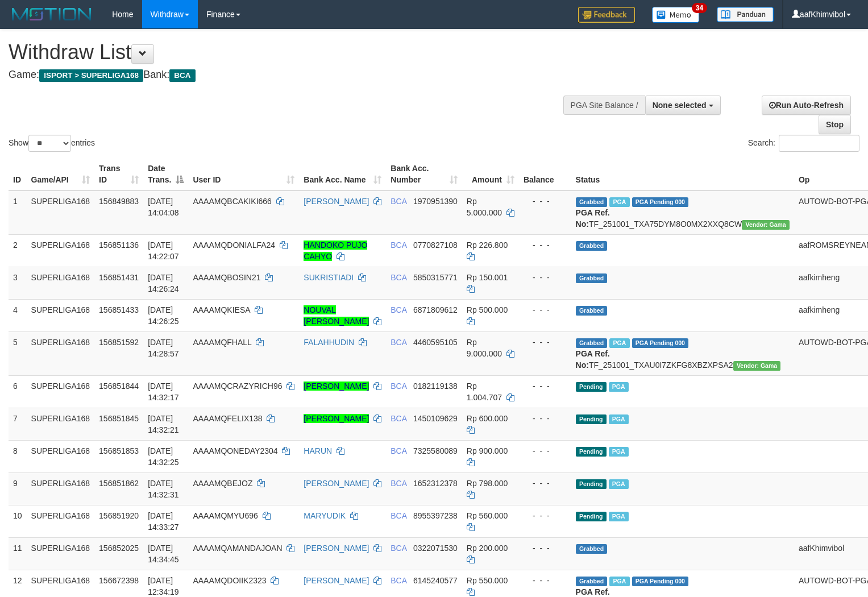 This screenshot has width=868, height=597. Describe the element at coordinates (435, 548) in the screenshot. I see `span: Copy 0322071530 to clipboard` at that location.